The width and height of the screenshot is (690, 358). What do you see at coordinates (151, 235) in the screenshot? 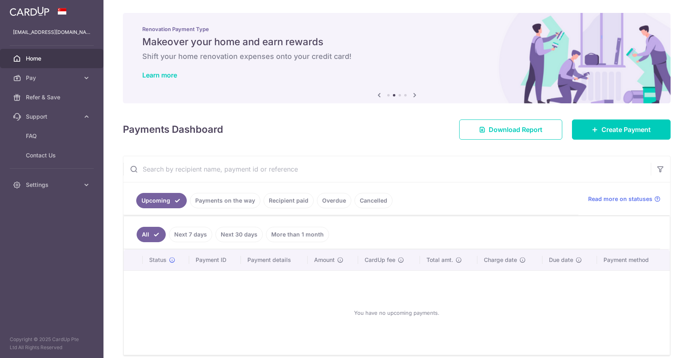
I see `a: All` at bounding box center [151, 235].